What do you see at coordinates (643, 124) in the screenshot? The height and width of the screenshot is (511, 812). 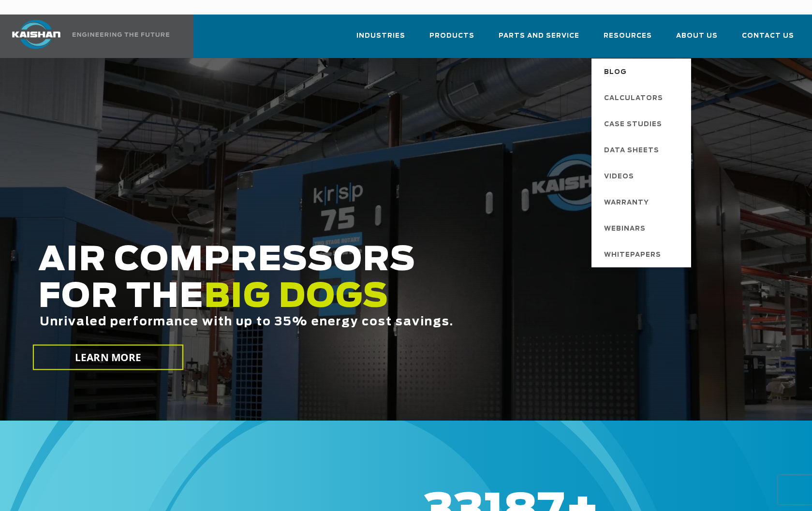 I see `a: Case Studies` at bounding box center [643, 124].